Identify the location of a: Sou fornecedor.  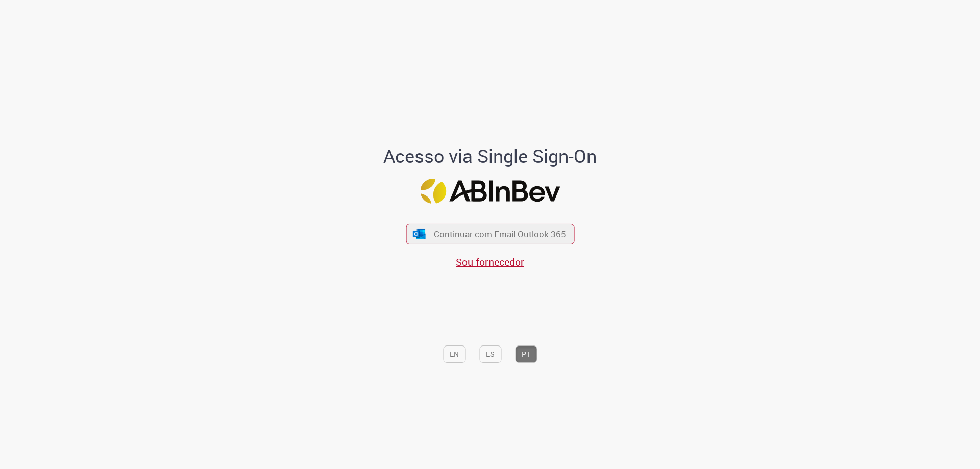
(490, 262).